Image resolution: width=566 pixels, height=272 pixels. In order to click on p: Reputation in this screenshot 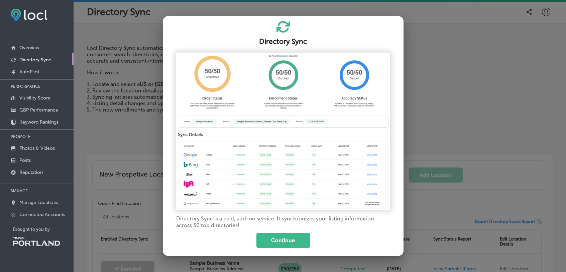, I will do `click(31, 172)`.